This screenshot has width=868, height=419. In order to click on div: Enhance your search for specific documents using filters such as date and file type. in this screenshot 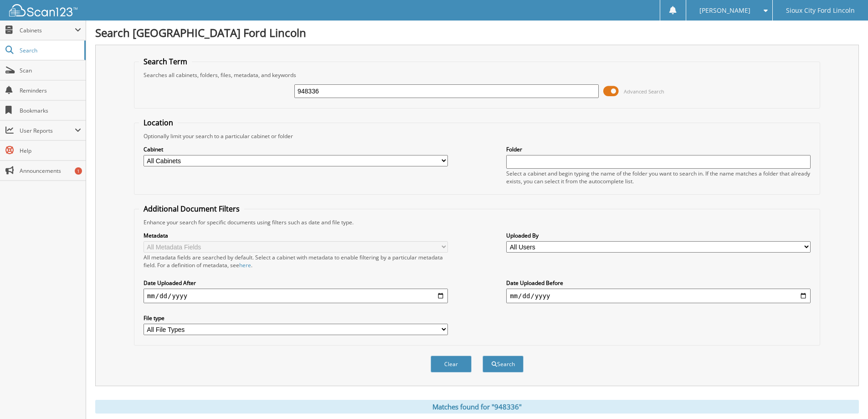, I will do `click(477, 222)`.